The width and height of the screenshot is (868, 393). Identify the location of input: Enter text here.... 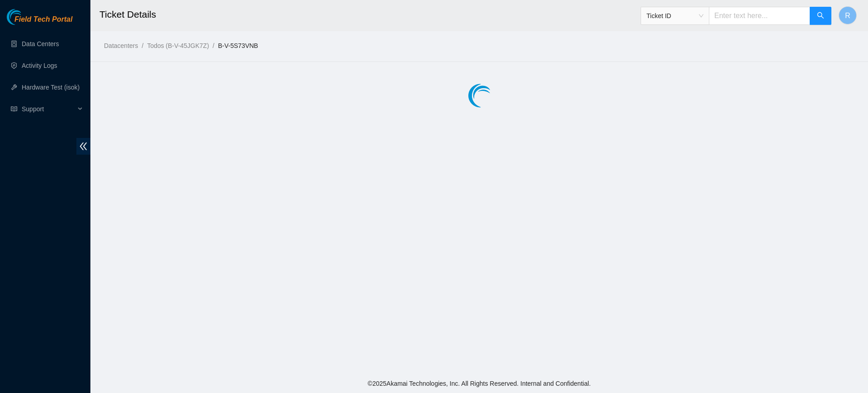
(759, 16).